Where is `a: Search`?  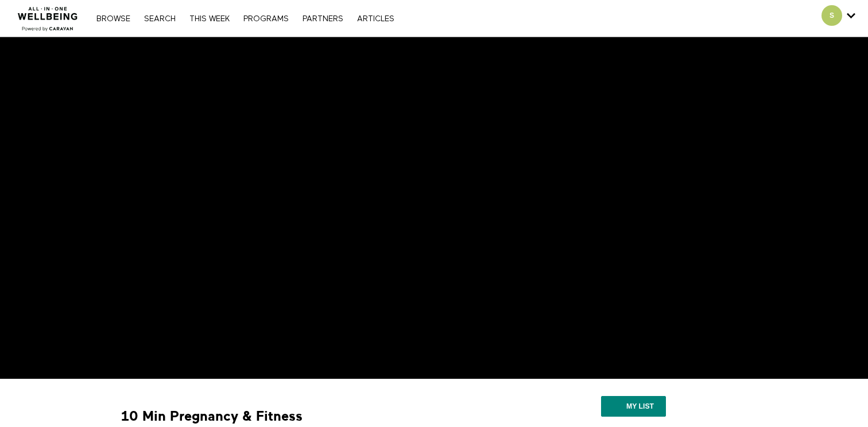
a: Search is located at coordinates (159, 19).